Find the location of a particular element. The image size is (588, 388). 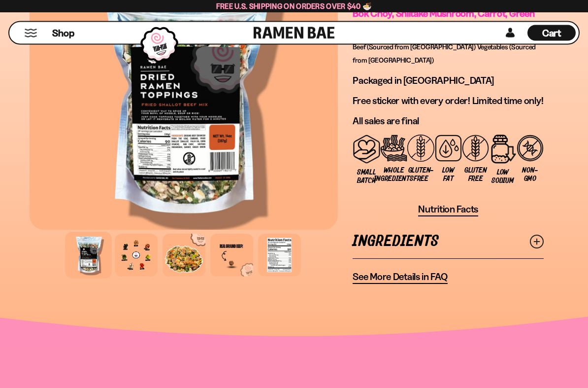

span: See More Details in FAQ is located at coordinates (400, 277).